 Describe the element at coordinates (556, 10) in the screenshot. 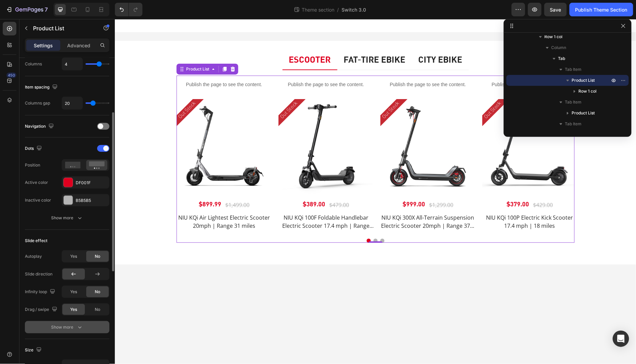

I see `span: Save` at that location.